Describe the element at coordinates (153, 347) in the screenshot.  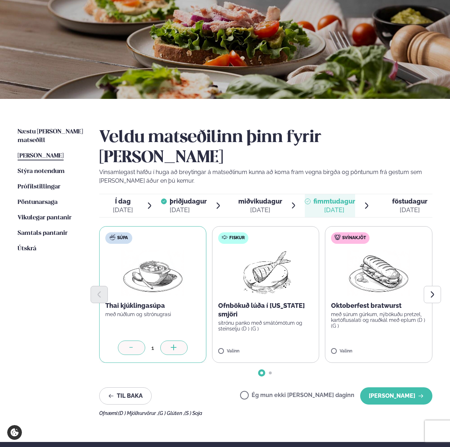
I see `div: 1` at that location.